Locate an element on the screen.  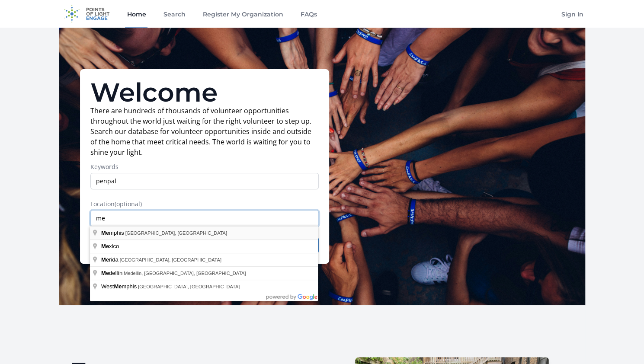
h1: Welcome is located at coordinates (205, 93).